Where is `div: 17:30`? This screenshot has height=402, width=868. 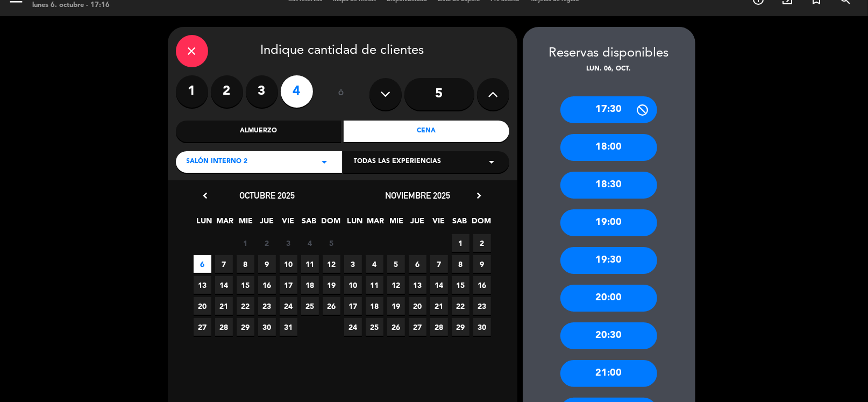
div: 17:30 is located at coordinates (609, 110).